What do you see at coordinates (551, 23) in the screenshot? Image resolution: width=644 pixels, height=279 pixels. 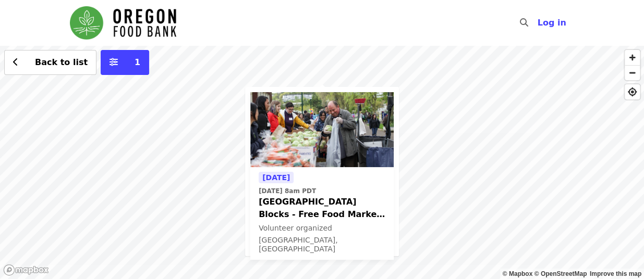 I see `button: Log in` at bounding box center [551, 23].